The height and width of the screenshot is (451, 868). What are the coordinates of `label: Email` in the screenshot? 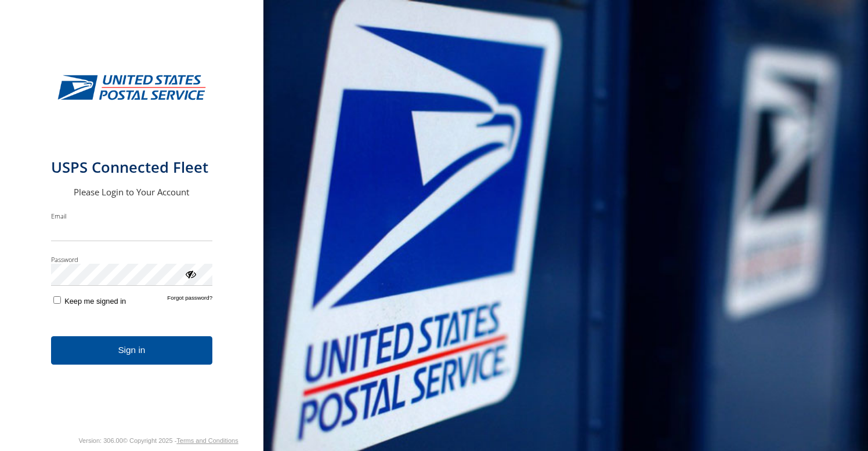 It's located at (132, 216).